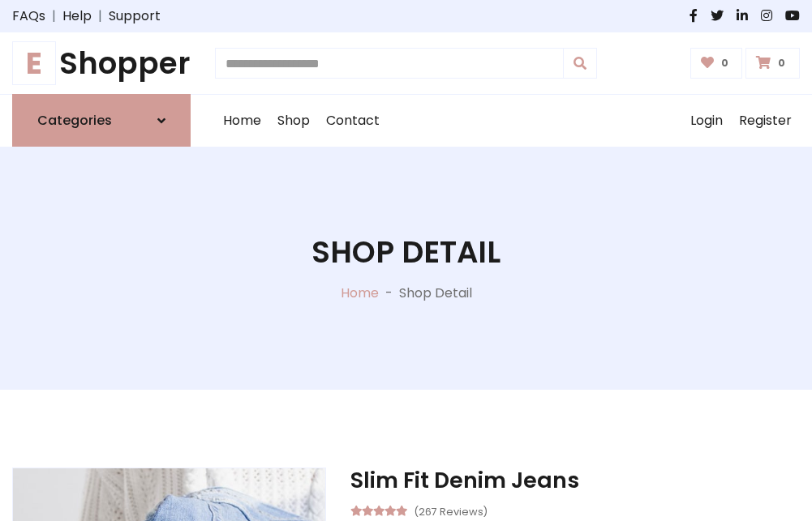 This screenshot has height=521, width=812. I want to click on h1: Shop Detail, so click(406, 252).